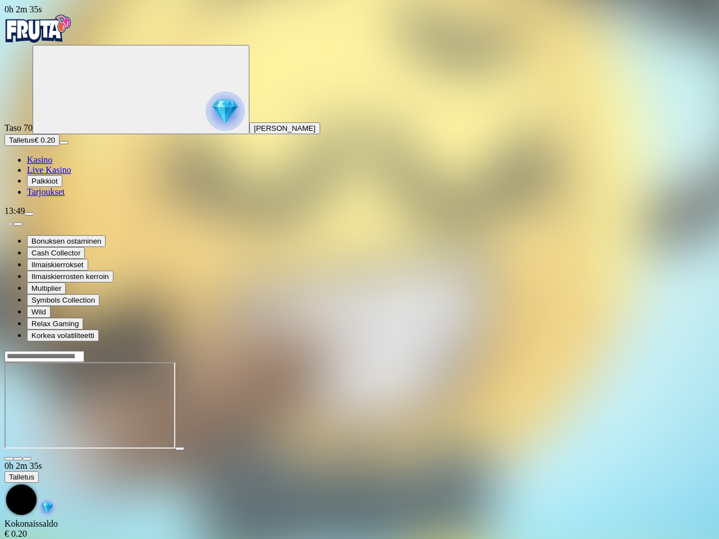 This screenshot has height=539, width=719. Describe the element at coordinates (70, 276) in the screenshot. I see `span: Ilmaiskierrosten kerroin` at that location.